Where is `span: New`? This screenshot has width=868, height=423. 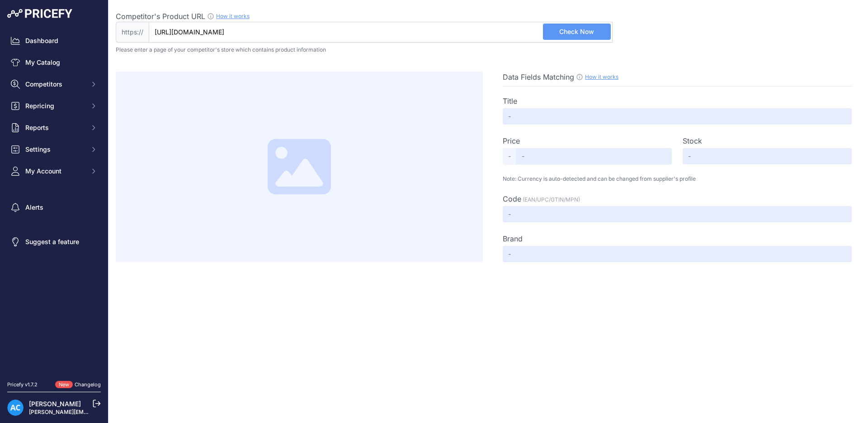
span: New is located at coordinates (64, 384).